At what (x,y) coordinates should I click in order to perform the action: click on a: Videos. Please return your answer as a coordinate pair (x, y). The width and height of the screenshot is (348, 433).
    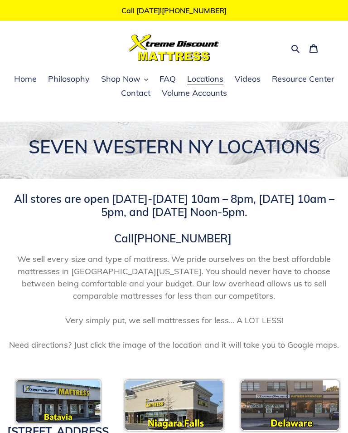
    Looking at the image, I should click on (248, 79).